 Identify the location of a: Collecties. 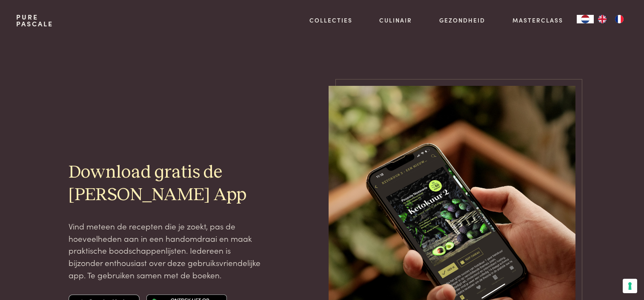
(331, 20).